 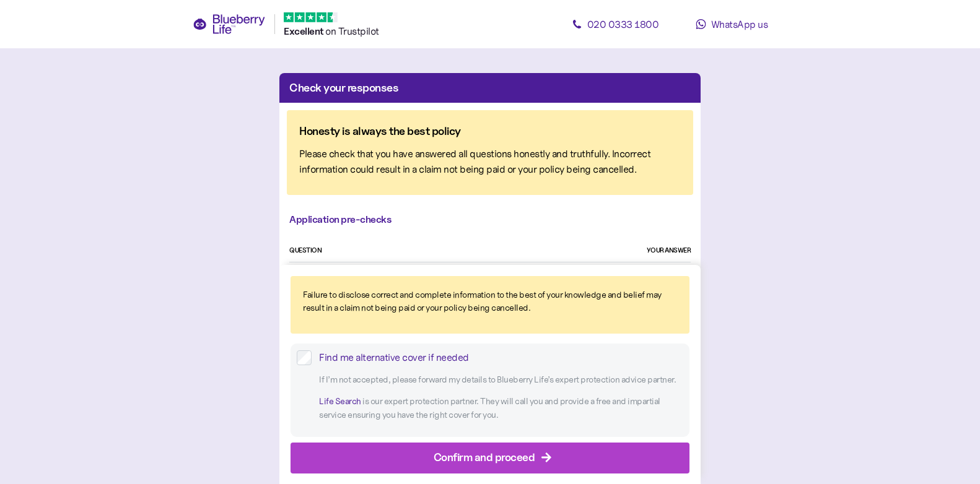 What do you see at coordinates (352, 31) in the screenshot?
I see `span: on Trustpilot` at bounding box center [352, 31].